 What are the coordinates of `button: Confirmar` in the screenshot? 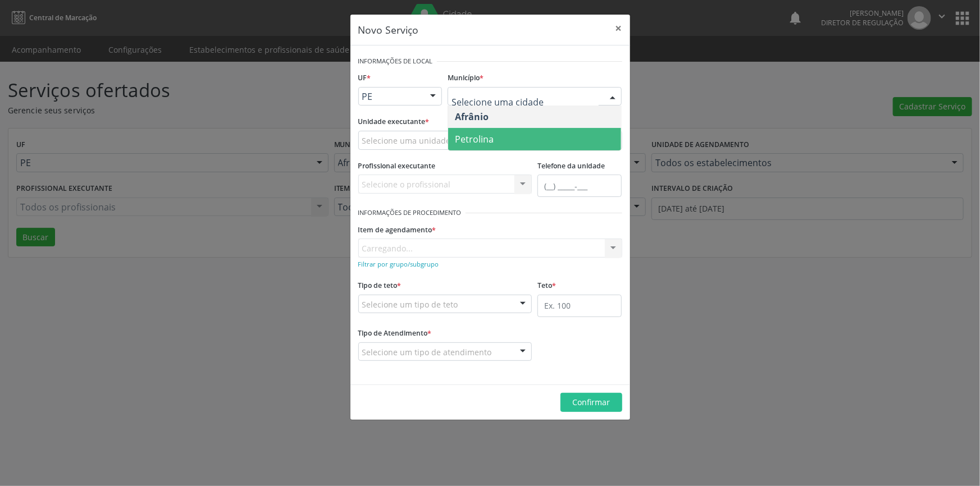 It's located at (592, 402).